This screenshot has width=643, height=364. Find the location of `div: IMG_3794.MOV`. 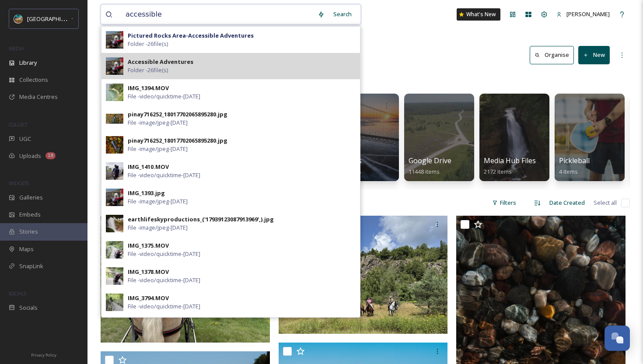

div: IMG_3794.MOV is located at coordinates (148, 298).